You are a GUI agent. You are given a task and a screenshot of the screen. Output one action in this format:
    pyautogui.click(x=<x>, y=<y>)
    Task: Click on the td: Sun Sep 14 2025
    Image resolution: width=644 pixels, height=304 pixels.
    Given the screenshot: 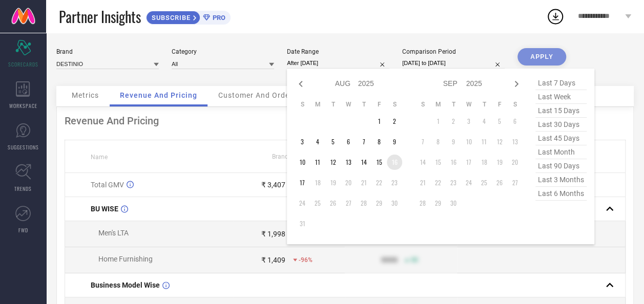 What is the action you would take?
    pyautogui.click(x=423, y=162)
    